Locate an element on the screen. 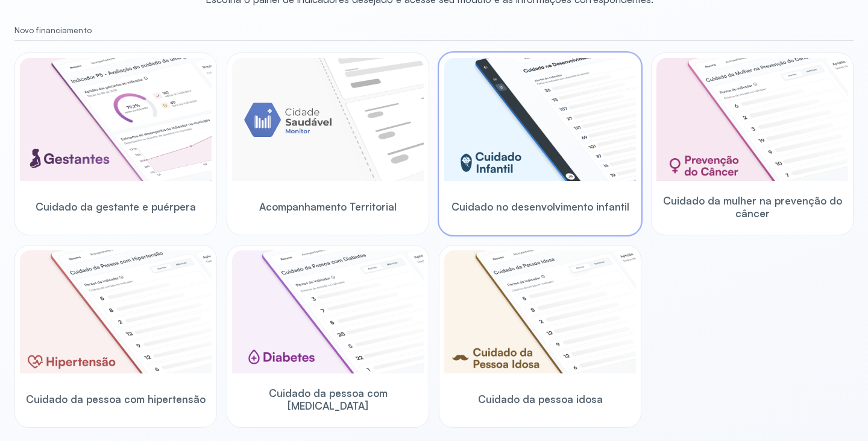  img: pregnants.png is located at coordinates (116, 119).